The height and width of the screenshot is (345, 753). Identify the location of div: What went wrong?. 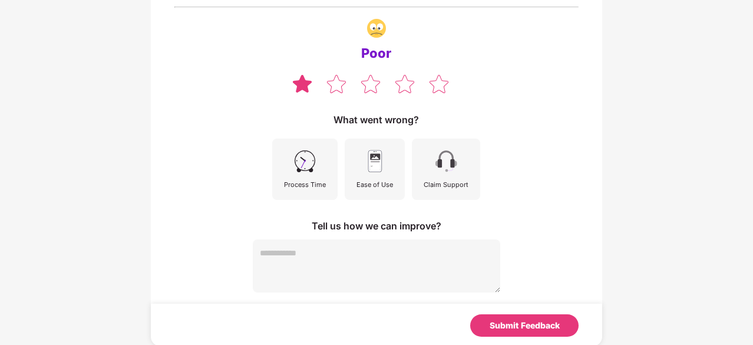
(376, 120).